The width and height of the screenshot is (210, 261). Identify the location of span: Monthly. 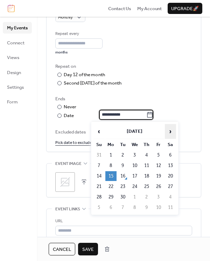
(65, 17).